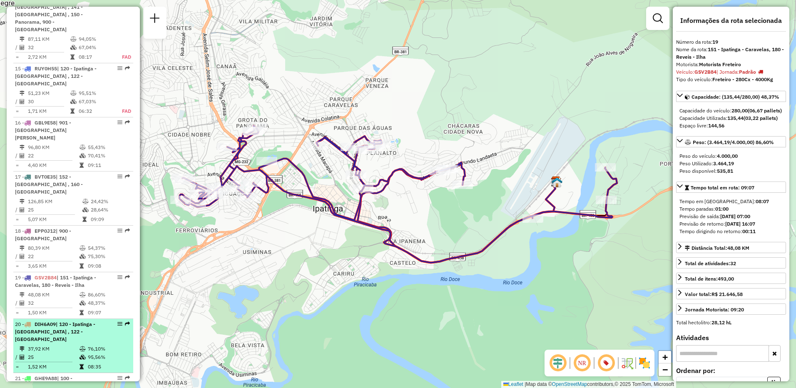 The height and width of the screenshot is (388, 796). Describe the element at coordinates (725, 171) in the screenshot. I see `strong: 535,81` at that location.